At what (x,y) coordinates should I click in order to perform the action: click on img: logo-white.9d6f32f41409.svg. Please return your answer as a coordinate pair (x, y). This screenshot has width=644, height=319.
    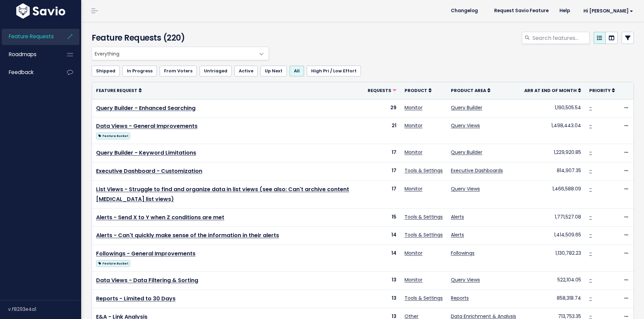
    Looking at the image, I should click on (41, 11).